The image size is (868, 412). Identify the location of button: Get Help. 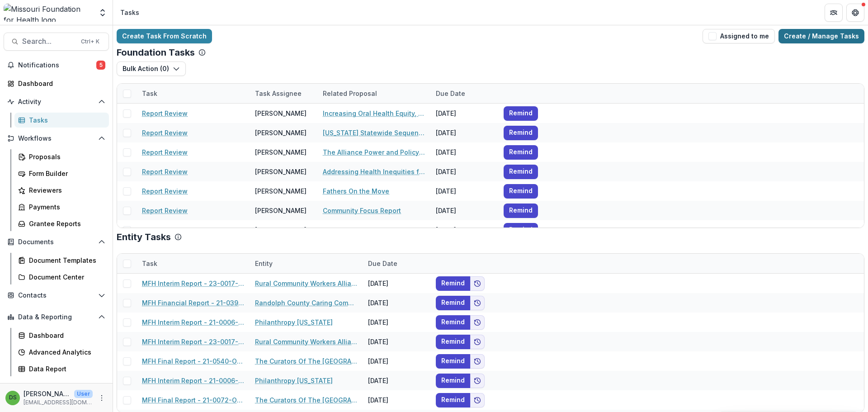
(855, 13).